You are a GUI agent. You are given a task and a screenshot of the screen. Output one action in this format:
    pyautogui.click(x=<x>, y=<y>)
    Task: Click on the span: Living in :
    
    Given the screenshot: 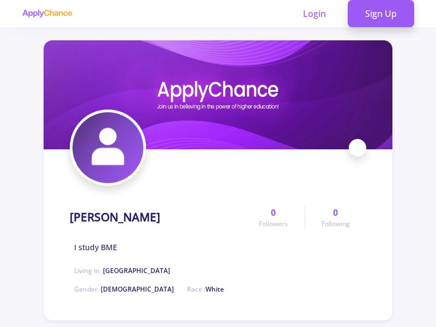 What is the action you would take?
    pyautogui.click(x=122, y=270)
    